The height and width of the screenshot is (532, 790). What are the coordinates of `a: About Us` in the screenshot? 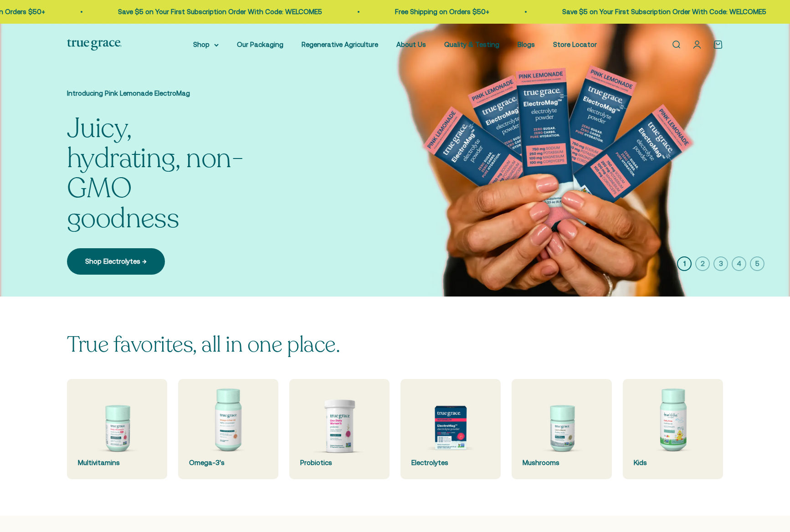 It's located at (411, 44).